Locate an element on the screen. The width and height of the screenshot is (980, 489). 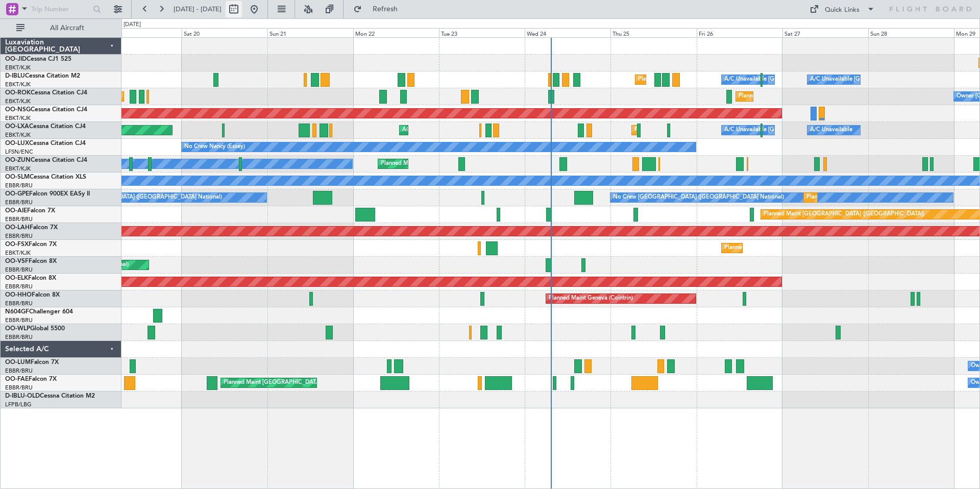
a: OO-JIDCessna CJ1 525 is located at coordinates (39, 59).